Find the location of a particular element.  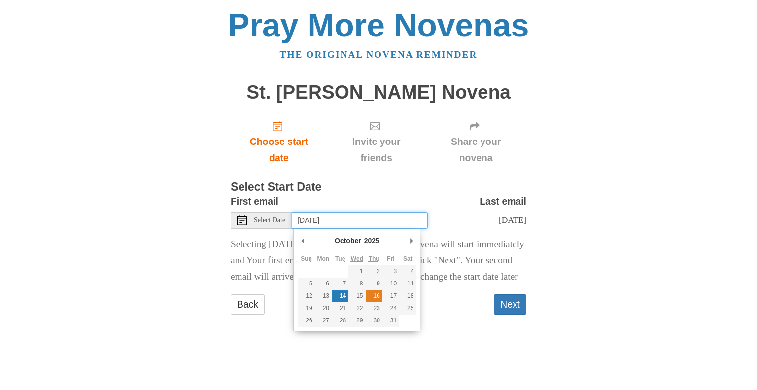

abbr: Tuesday is located at coordinates (340, 259).